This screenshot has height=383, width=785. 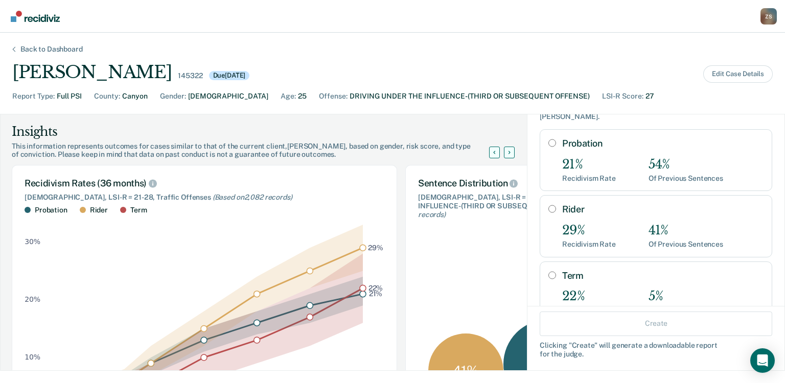 What do you see at coordinates (376, 294) in the screenshot?
I see `text: 21%` at bounding box center [376, 294].